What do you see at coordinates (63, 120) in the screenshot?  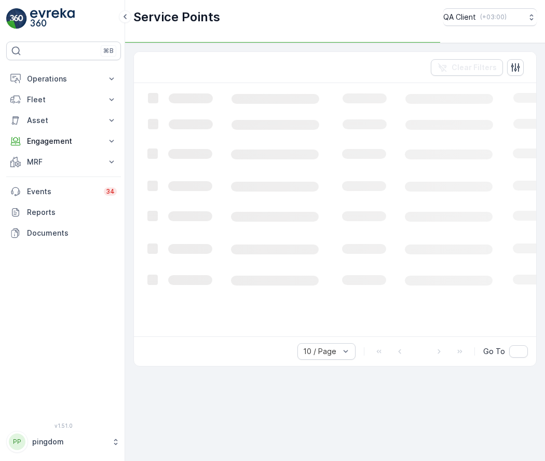 I see `button: Asset` at bounding box center [63, 120].